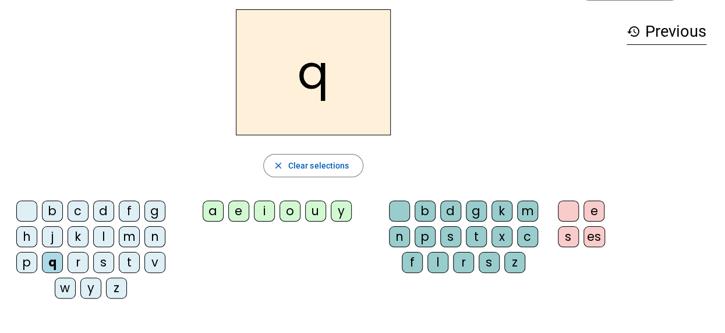 This screenshot has height=333, width=725. I want to click on h3: Previous, so click(667, 31).